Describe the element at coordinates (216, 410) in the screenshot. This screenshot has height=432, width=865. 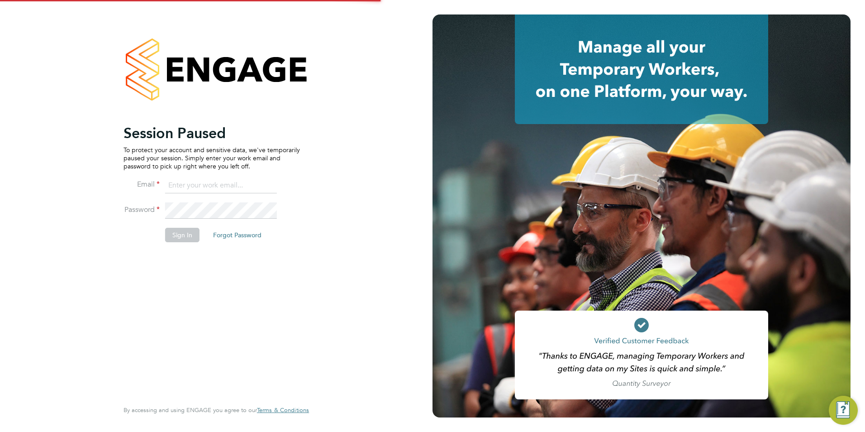
I see `span: By accessing and using ENGAGE you agree to our` at that location.